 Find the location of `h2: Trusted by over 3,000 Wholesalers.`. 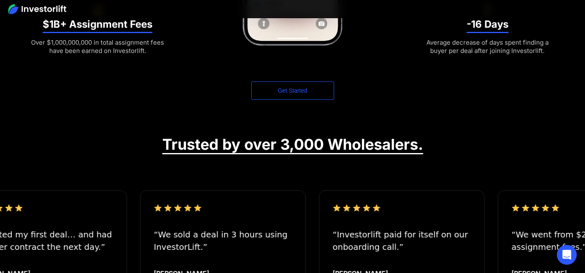

h2: Trusted by over 3,000 Wholesalers. is located at coordinates (292, 146).